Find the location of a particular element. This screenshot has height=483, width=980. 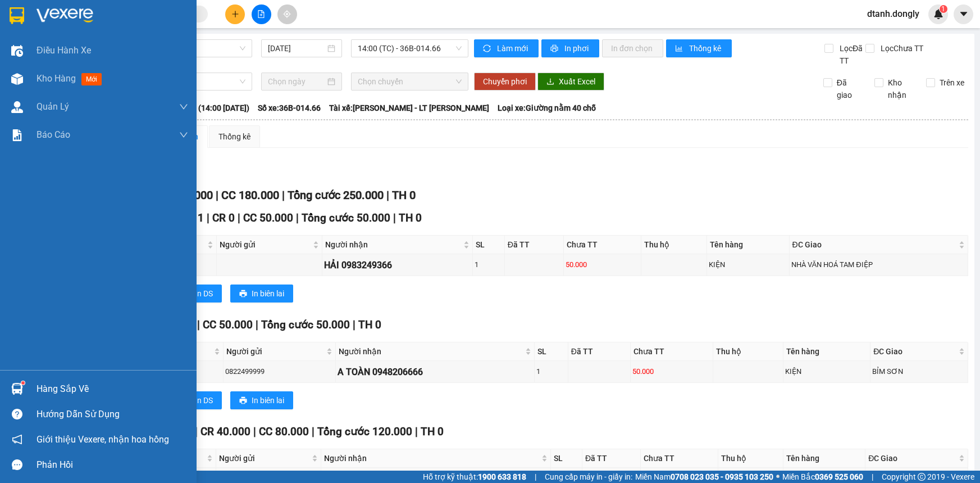

div: Hướng dẫn sử dụng is located at coordinates (113, 414).